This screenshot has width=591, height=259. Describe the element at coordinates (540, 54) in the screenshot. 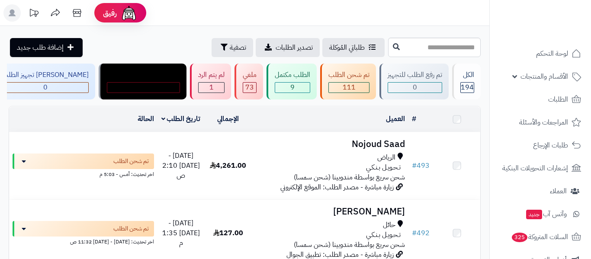

I see `a: لوحة التحكم` at that location.